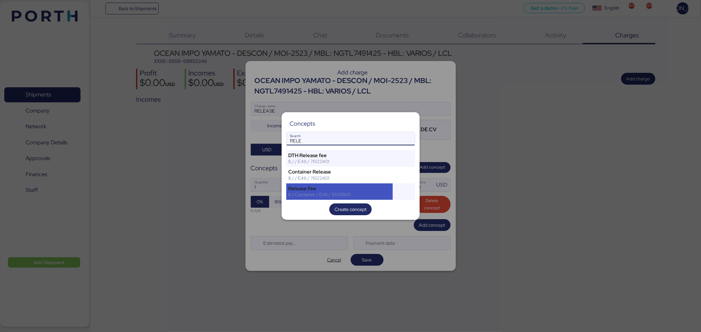 The width and height of the screenshot is (701, 332). Describe the element at coordinates (302, 124) in the screenshot. I see `div: Concepts` at that location.